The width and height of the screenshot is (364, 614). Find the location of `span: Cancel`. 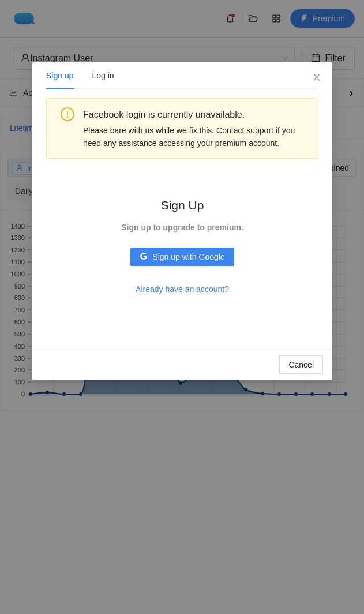

span: Cancel is located at coordinates (301, 365).